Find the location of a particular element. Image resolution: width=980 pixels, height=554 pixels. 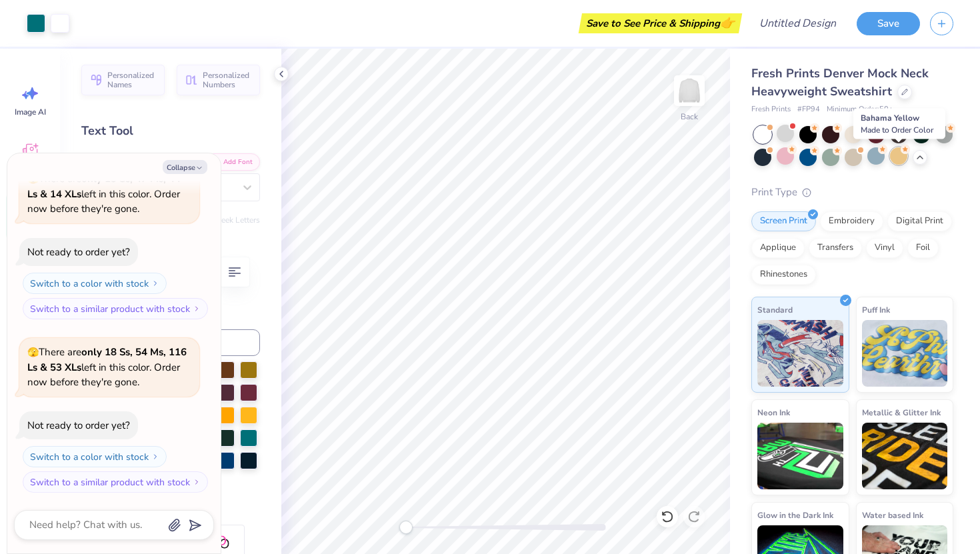

div: Back is located at coordinates (689, 117).